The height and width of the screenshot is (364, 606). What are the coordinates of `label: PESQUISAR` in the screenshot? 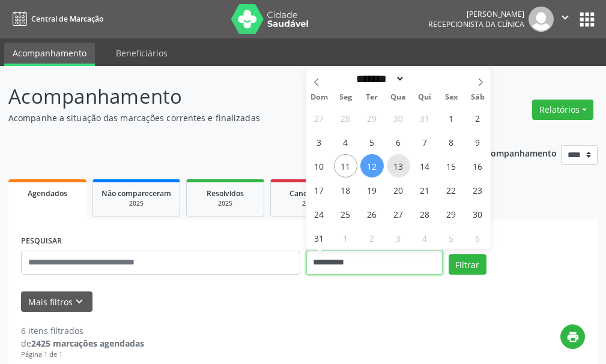 It's located at (41, 241).